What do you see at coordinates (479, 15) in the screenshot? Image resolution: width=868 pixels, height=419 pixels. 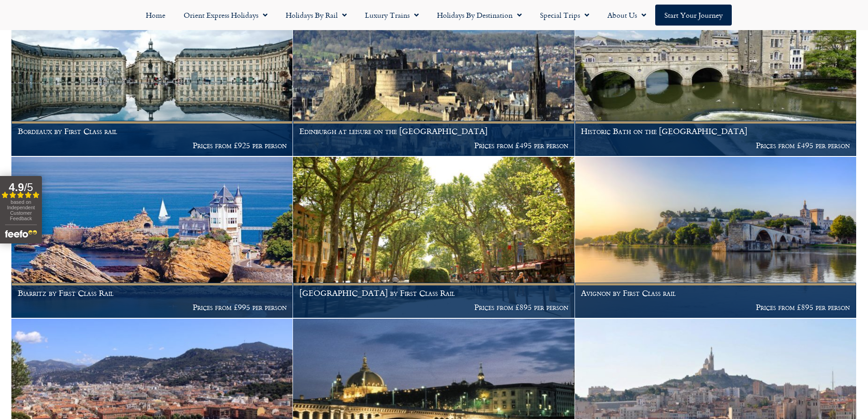 I see `a: Holidays by Destination` at bounding box center [479, 15].